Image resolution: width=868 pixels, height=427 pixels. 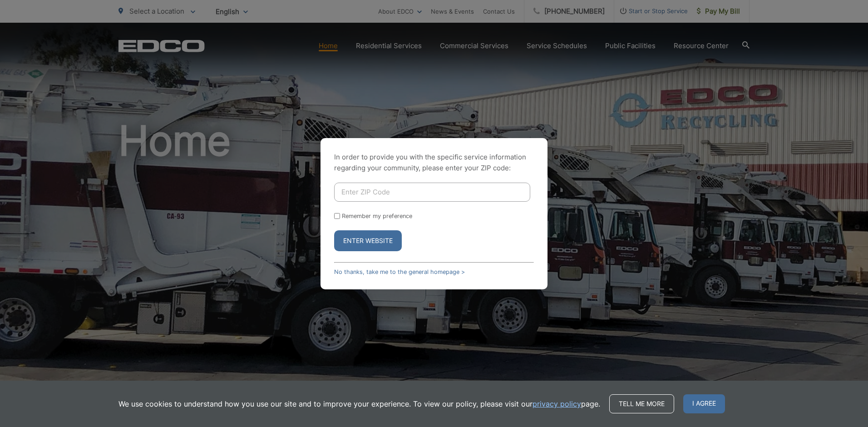 I want to click on input: Enter ZIP Code, so click(x=432, y=192).